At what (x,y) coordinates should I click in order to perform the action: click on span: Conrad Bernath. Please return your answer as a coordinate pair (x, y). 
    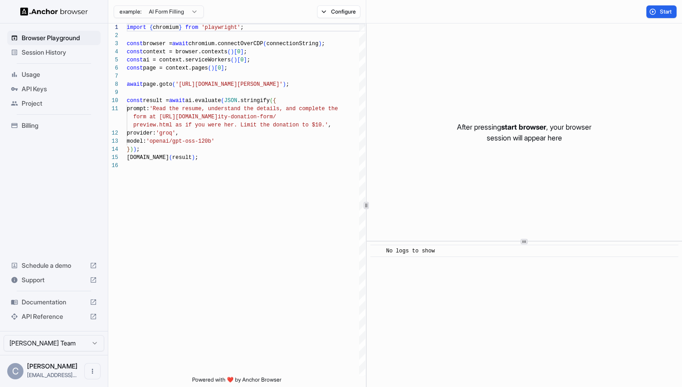
    Looking at the image, I should click on (52, 366).